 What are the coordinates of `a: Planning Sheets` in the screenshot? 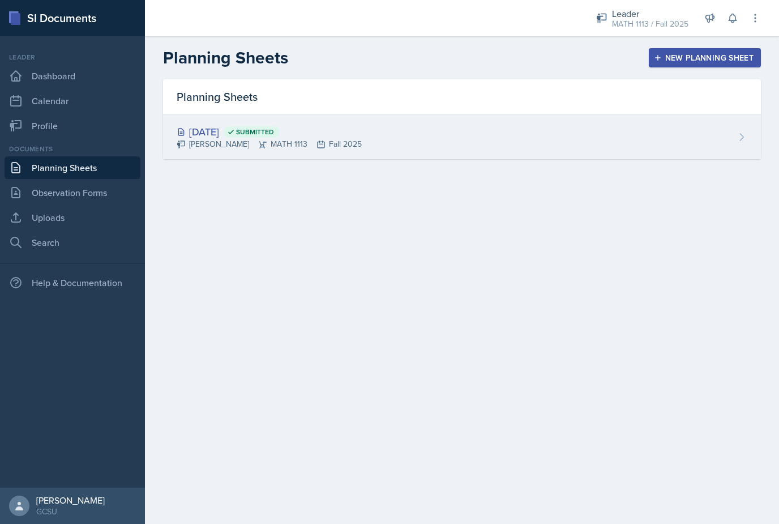 It's located at (72, 168).